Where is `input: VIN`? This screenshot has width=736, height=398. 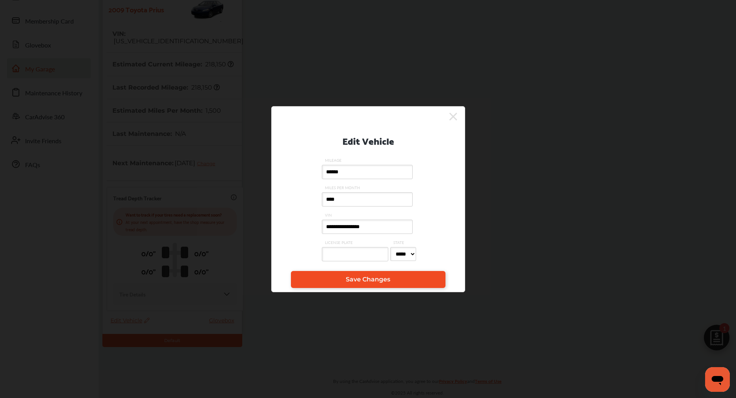 input: VIN is located at coordinates (367, 227).